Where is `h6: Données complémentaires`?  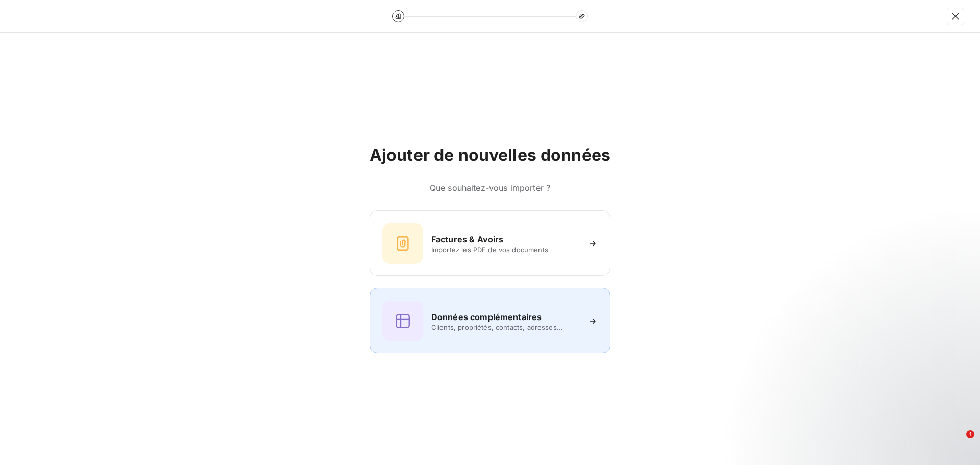 h6: Données complémentaires is located at coordinates (487, 317).